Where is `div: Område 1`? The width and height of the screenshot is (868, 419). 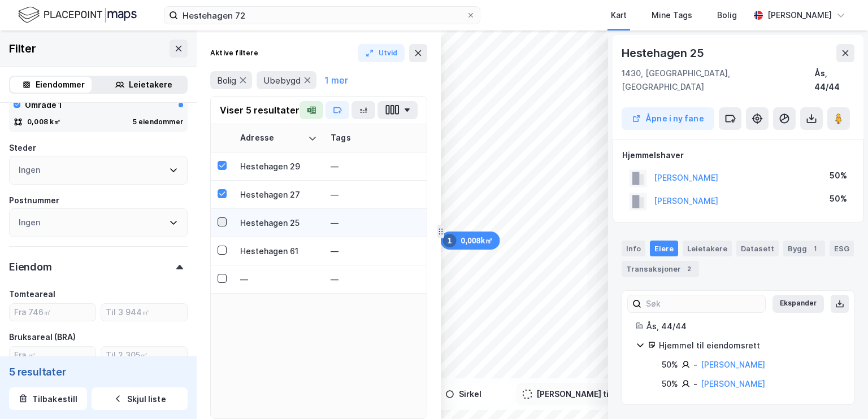 div: Område 1 is located at coordinates (44, 105).